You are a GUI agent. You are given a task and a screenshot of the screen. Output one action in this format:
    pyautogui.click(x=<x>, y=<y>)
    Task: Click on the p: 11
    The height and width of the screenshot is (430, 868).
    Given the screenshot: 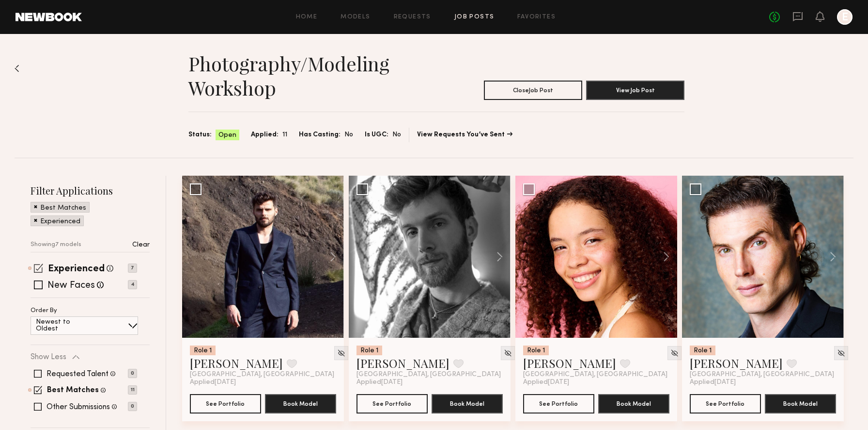 What is the action you would take?
    pyautogui.click(x=132, y=389)
    